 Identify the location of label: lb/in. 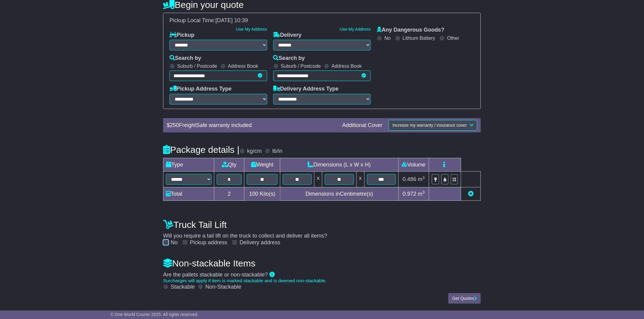
(277, 151).